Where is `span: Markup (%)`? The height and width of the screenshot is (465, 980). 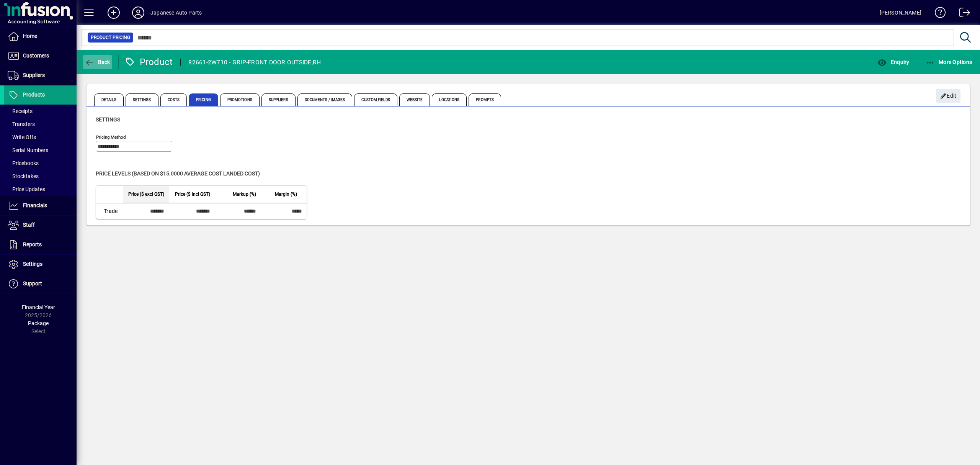
span: Markup (%) is located at coordinates (244, 194).